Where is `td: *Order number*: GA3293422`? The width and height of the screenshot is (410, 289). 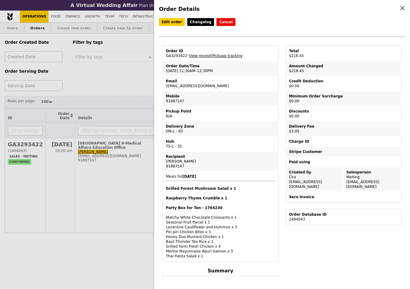 td: *Order number*: GA3293422 is located at coordinates (221, 280).